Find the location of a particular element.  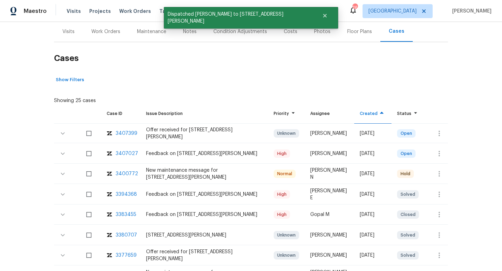

button: Close is located at coordinates (325, 16).